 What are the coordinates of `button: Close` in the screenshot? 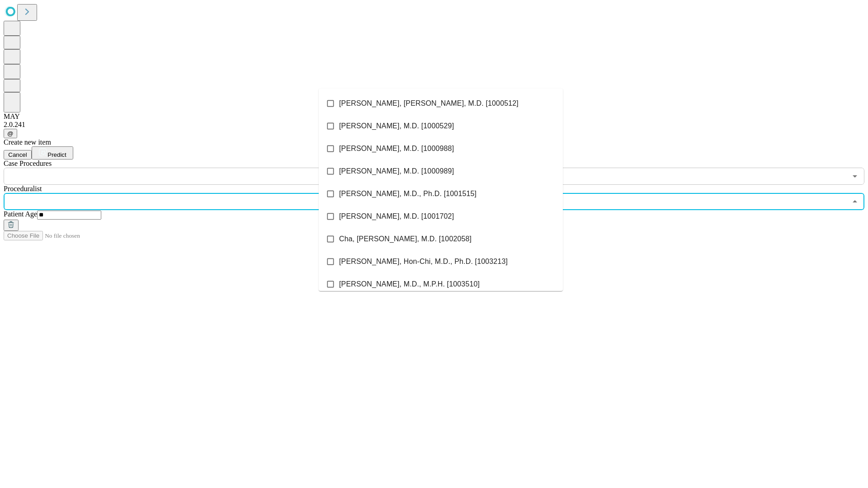 It's located at (854, 201).